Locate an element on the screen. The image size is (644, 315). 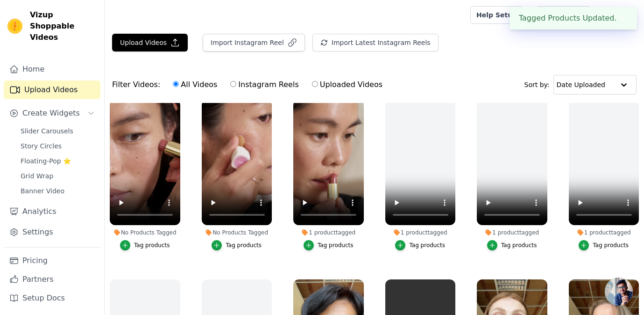
a: Banner Video is located at coordinates (58, 190).